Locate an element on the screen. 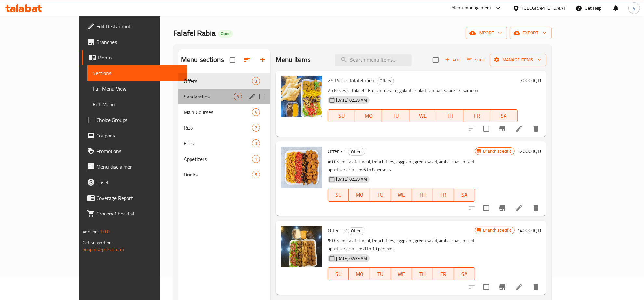 The height and width of the screenshot is (300, 644). div: Drinks is located at coordinates (218, 174).